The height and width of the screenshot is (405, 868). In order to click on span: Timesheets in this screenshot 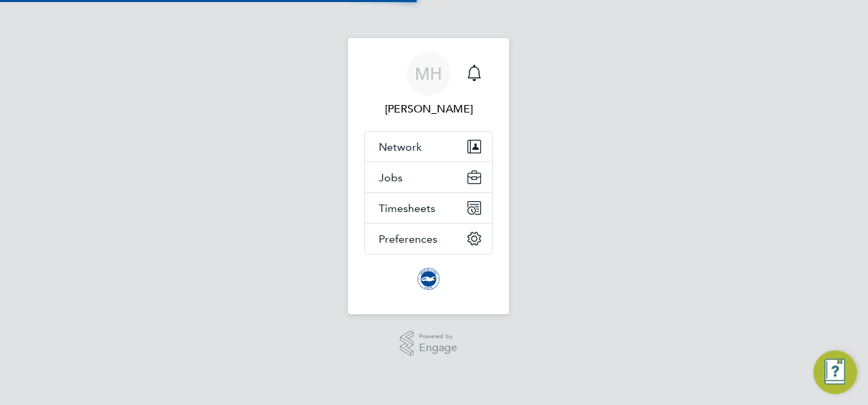, I will do `click(407, 208)`.